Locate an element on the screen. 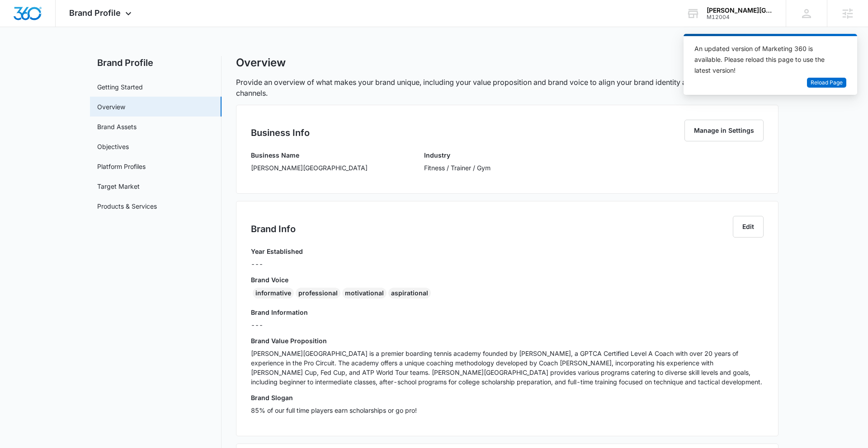 The height and width of the screenshot is (448, 868). a: Target Market is located at coordinates (118, 186).